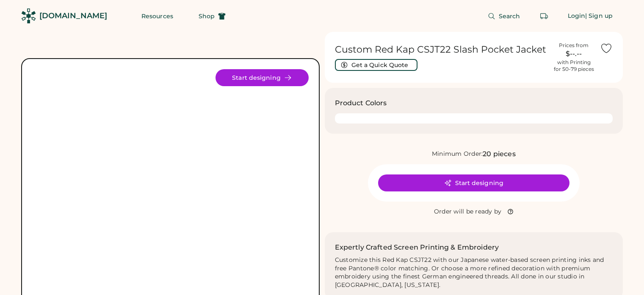 The image size is (644, 295). I want to click on button: Resources, so click(157, 16).